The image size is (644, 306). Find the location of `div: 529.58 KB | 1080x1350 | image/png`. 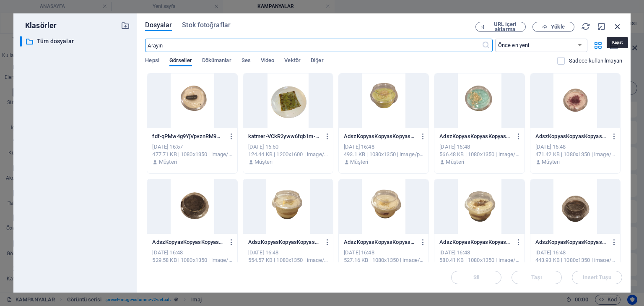

div: 529.58 KB | 1080x1350 | image/png is located at coordinates (192, 260).